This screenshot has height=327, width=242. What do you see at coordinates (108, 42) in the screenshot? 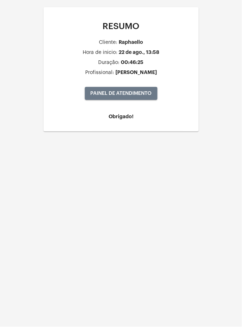
I see `div: Cliente:` at bounding box center [108, 42].